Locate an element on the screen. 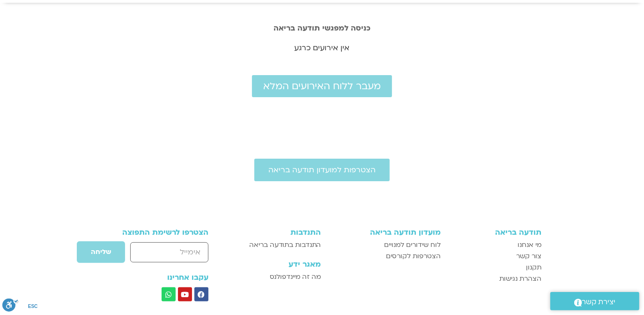  a: הצטרפות למועדון תודעה בריאה is located at coordinates (322, 170).